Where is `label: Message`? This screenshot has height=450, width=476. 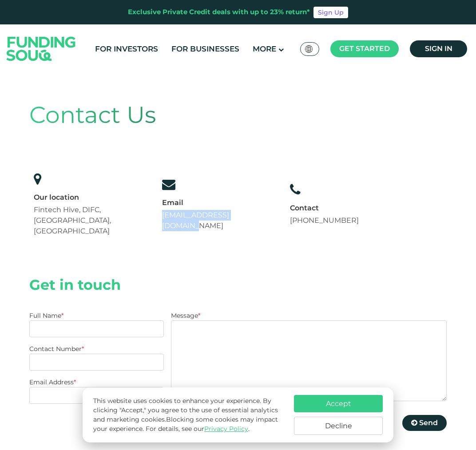 label: Message is located at coordinates (185, 316).